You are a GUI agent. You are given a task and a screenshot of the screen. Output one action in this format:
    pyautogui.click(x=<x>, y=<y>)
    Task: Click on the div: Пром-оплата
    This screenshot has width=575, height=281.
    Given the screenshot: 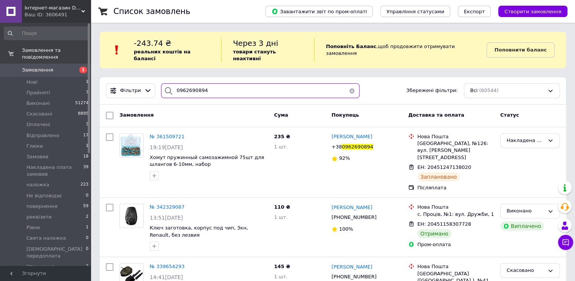 What is the action you would take?
    pyautogui.click(x=456, y=244)
    